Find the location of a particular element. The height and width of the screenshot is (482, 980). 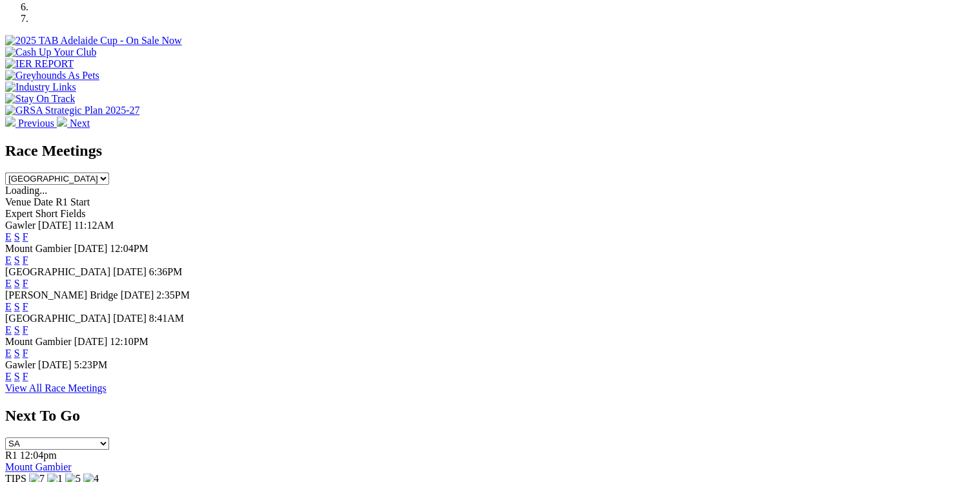

a: Mount Gambier is located at coordinates (38, 466).